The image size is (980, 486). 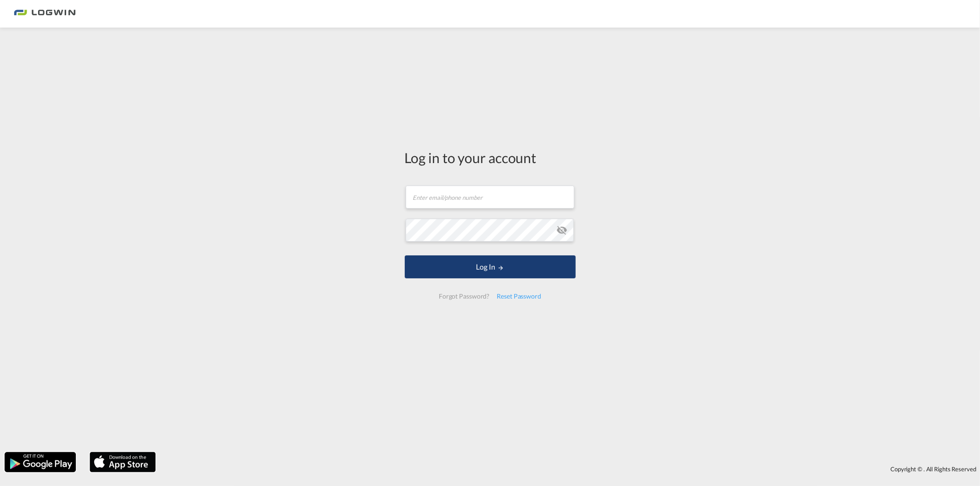 I want to click on div: Log in to your account, so click(x=490, y=157).